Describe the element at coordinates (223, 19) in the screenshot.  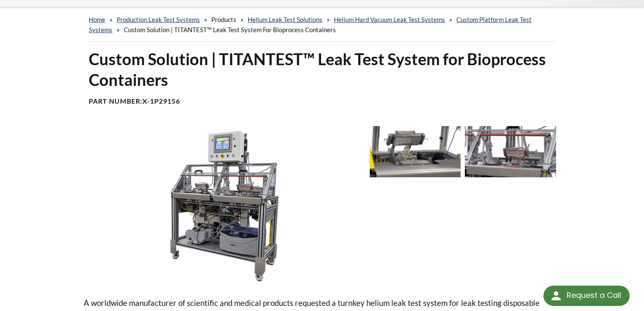
I see `span: Products` at that location.